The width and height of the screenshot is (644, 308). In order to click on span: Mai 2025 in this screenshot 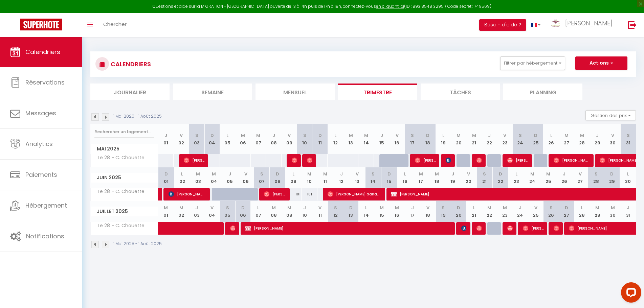, I will do `click(124, 149)`.